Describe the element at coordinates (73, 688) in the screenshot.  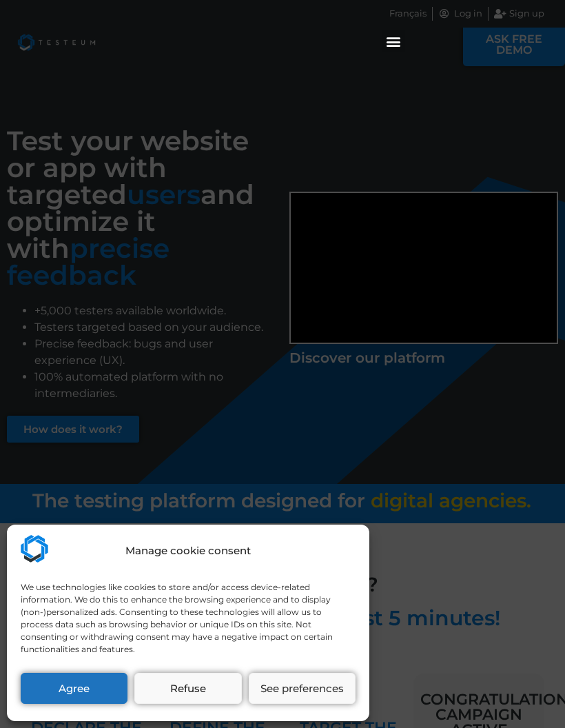
I see `button: Agree` at that location.